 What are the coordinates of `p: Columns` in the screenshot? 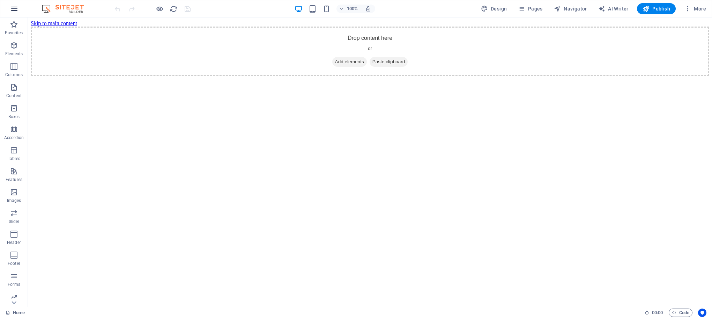 It's located at (14, 75).